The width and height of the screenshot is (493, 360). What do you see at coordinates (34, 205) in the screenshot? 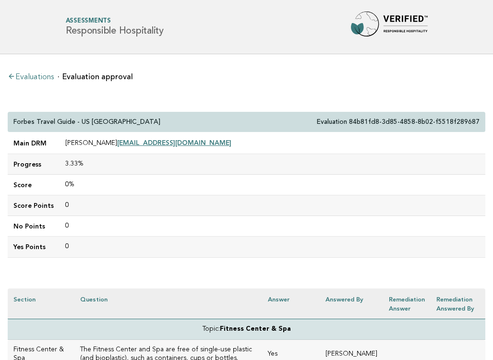
I see `td: Score Points` at bounding box center [34, 205].